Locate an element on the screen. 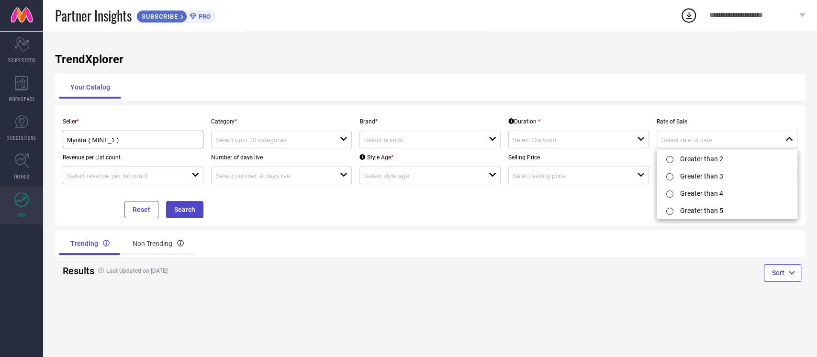  input: Select revenue per list count is located at coordinates (123, 176).